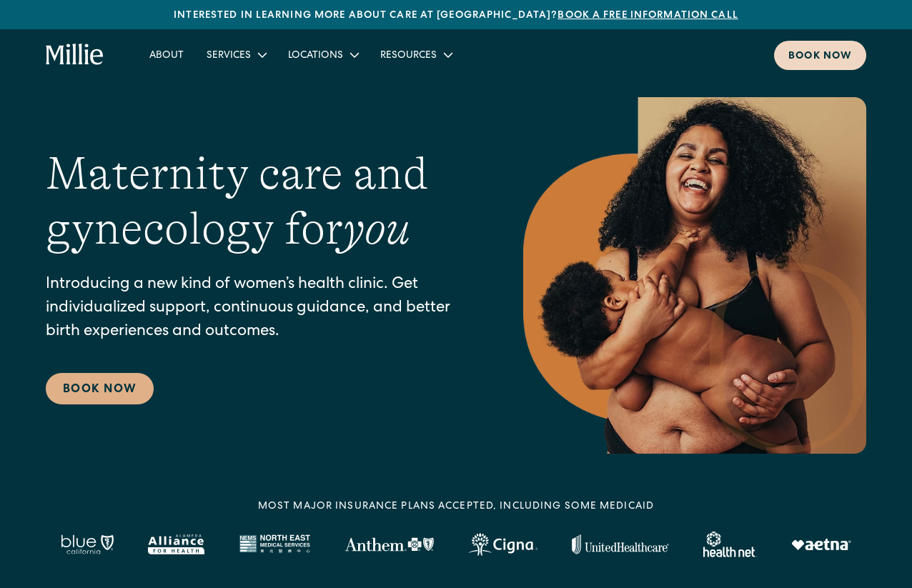 The image size is (912, 588). What do you see at coordinates (502, 544) in the screenshot?
I see `img: Cigna logo` at bounding box center [502, 544].